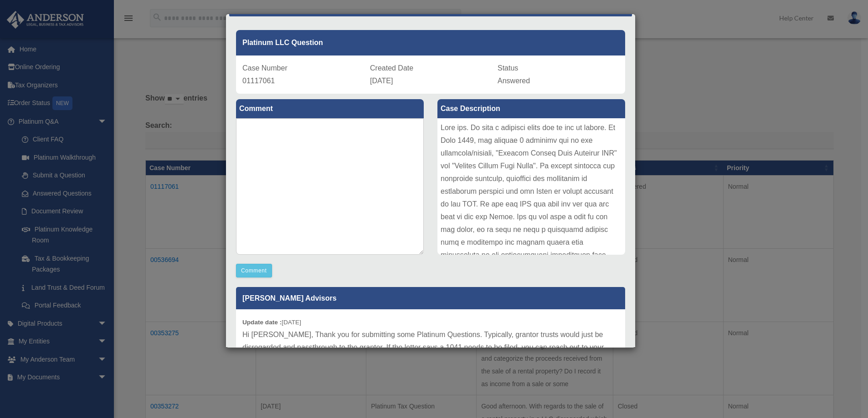 The width and height of the screenshot is (868, 418). Describe the element at coordinates (531, 109) in the screenshot. I see `label: Case Description` at that location.